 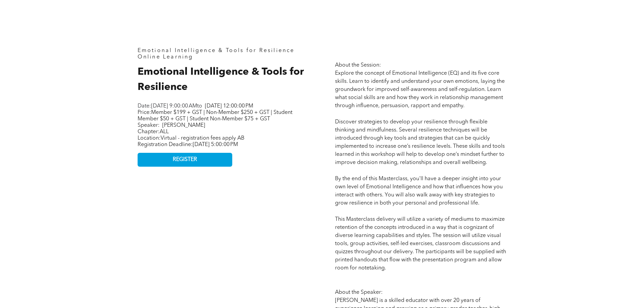 What do you see at coordinates (185, 160) in the screenshot?
I see `a: REGISTER` at bounding box center [185, 160].